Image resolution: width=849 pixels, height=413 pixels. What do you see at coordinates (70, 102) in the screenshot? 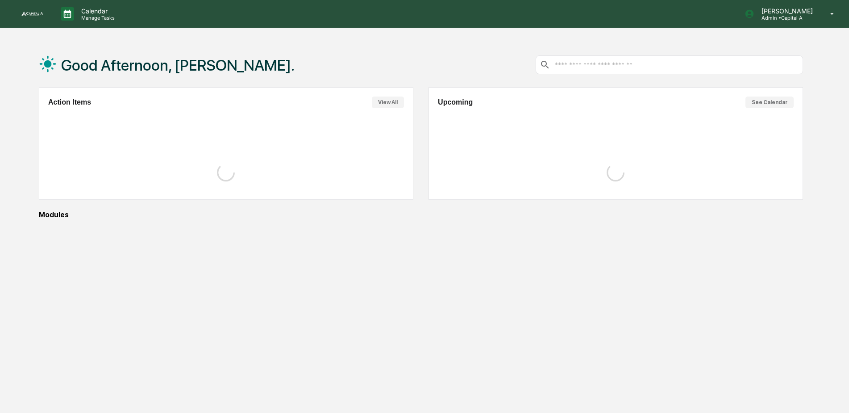
I see `h2: Action Items` at bounding box center [70, 102].